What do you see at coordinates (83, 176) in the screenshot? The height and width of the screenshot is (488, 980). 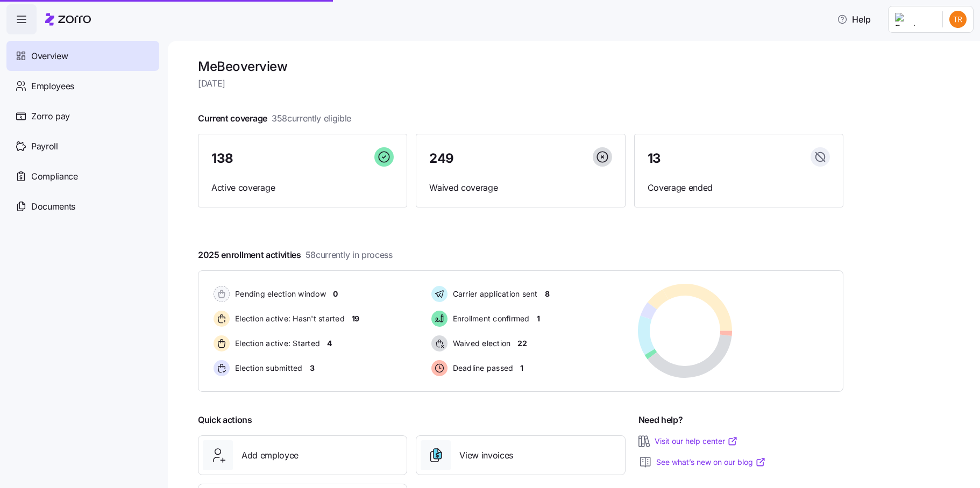 I see `a: Compliance` at bounding box center [83, 176].